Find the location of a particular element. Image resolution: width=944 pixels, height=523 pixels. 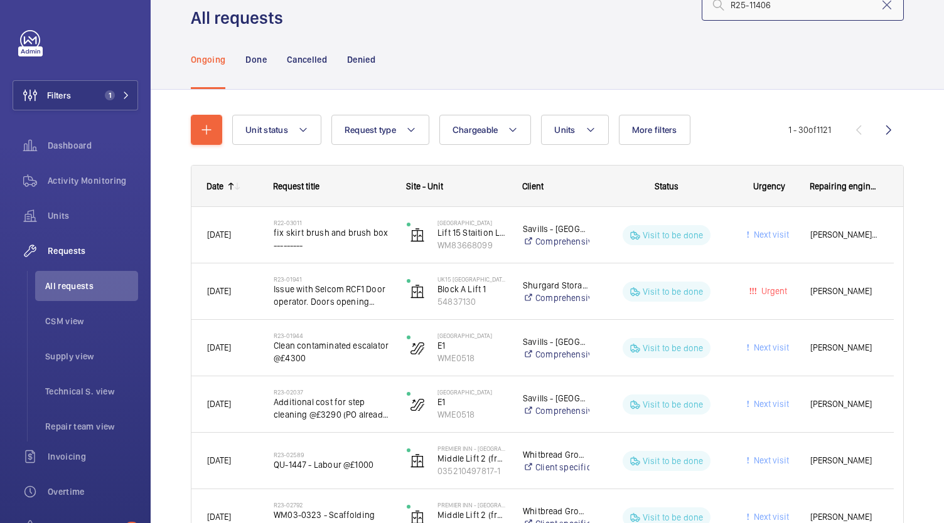

p: Ongoing is located at coordinates (208, 60).